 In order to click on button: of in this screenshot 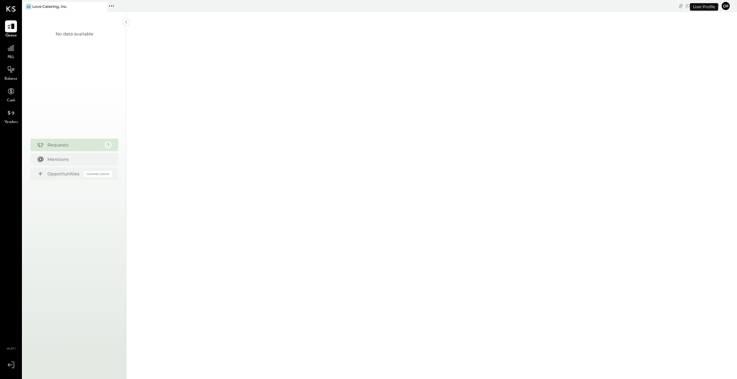, I will do `click(726, 6)`.